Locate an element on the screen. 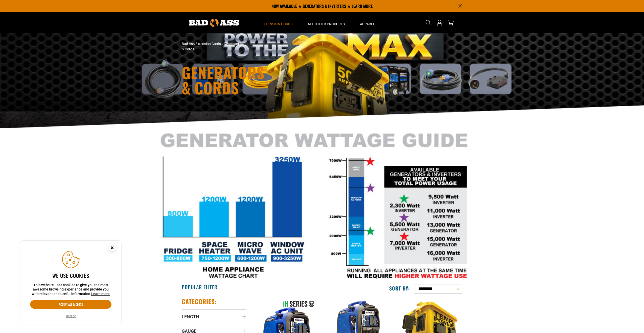  a: Bad Ass Extension Cords is located at coordinates (201, 44).